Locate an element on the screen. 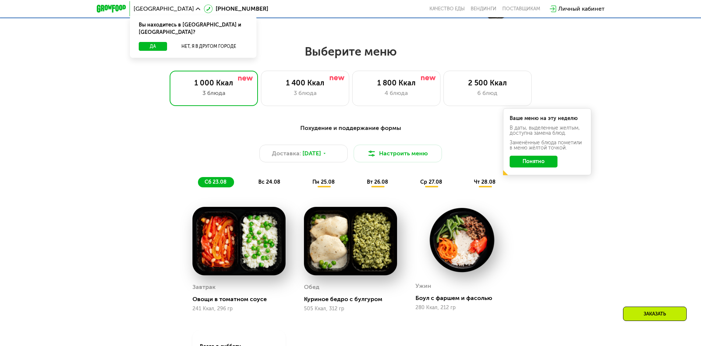 The height and width of the screenshot is (346, 701). div: Овощи в томатном соусе is located at coordinates (242, 299).